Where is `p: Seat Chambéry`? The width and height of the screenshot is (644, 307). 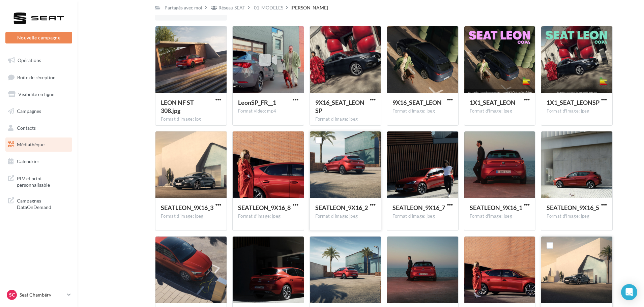 p: Seat Chambéry is located at coordinates (42, 295).